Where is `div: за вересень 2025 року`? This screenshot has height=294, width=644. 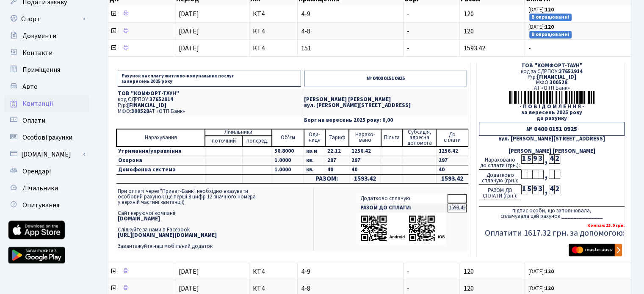 div: за вересень 2025 року is located at coordinates (551, 113).